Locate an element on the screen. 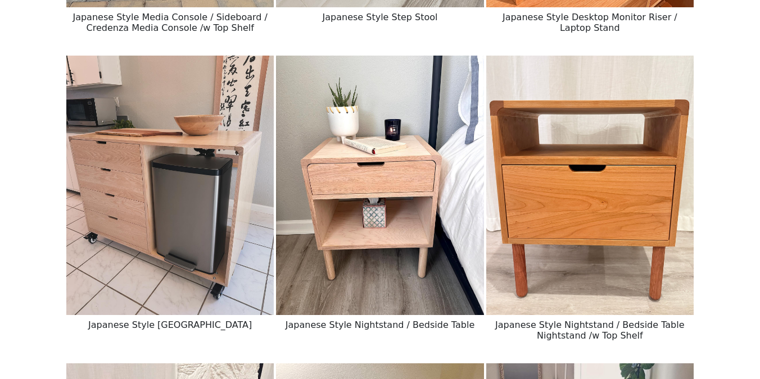 Image resolution: width=760 pixels, height=379 pixels. h6: Japanese Style Media Console / Sideboard / Credenza Media Console /w Top Shelf is located at coordinates (170, 22).